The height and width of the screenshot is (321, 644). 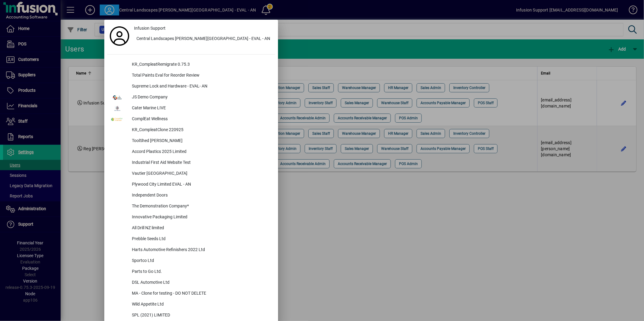 What do you see at coordinates (191, 218) in the screenshot?
I see `button: Innovative Packaging Limited` at bounding box center [191, 218].